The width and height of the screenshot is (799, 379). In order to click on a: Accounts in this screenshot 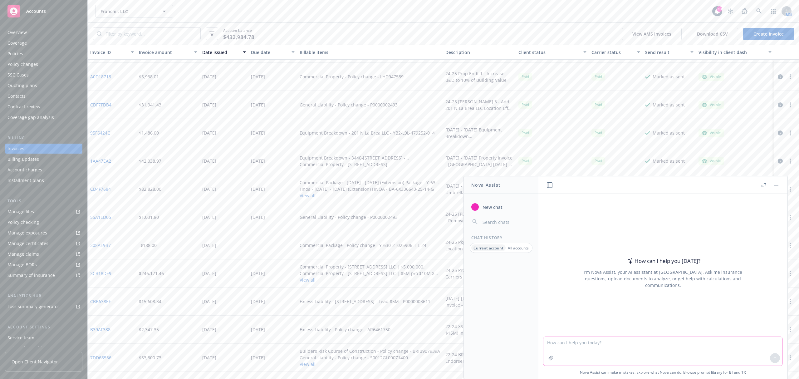, I will do `click(44, 11)`.